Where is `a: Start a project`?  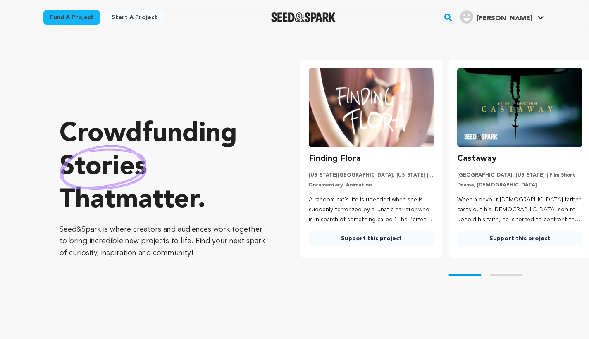
a: Start a project is located at coordinates (134, 17).